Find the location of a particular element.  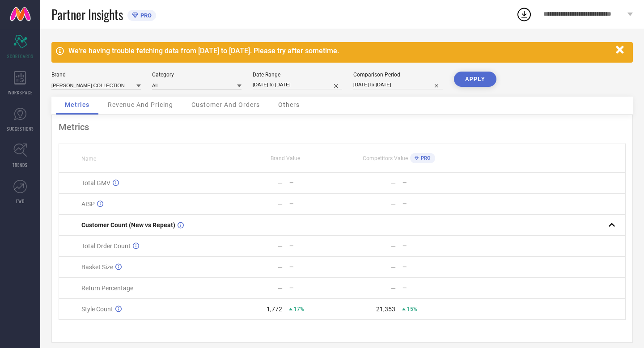

span: Revenue And Pricing is located at coordinates (140, 104).